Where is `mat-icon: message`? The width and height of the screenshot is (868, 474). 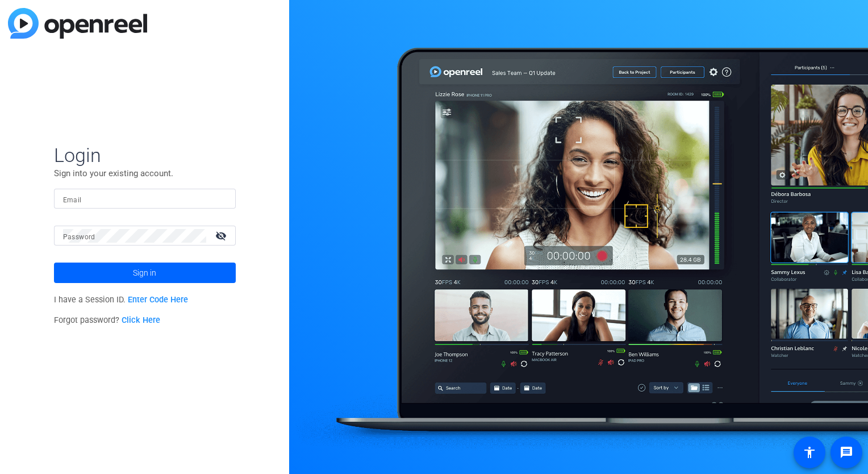
mat-icon: message is located at coordinates (846, 453).